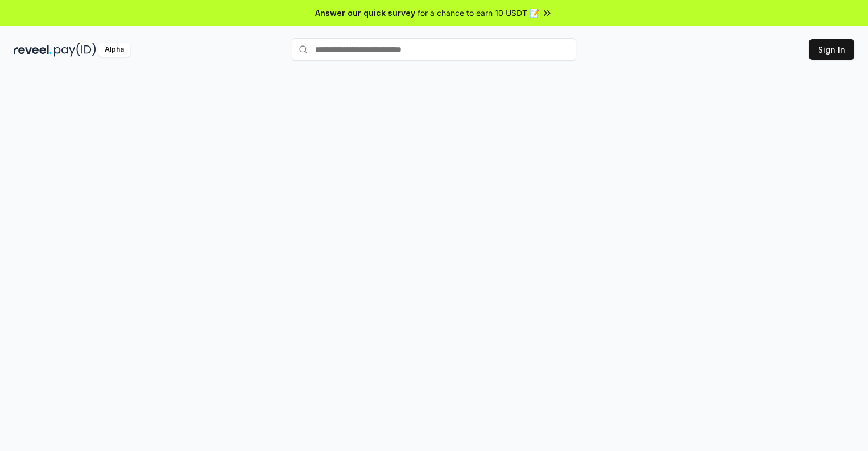 The width and height of the screenshot is (868, 451). Describe the element at coordinates (114, 50) in the screenshot. I see `div: Alpha` at that location.